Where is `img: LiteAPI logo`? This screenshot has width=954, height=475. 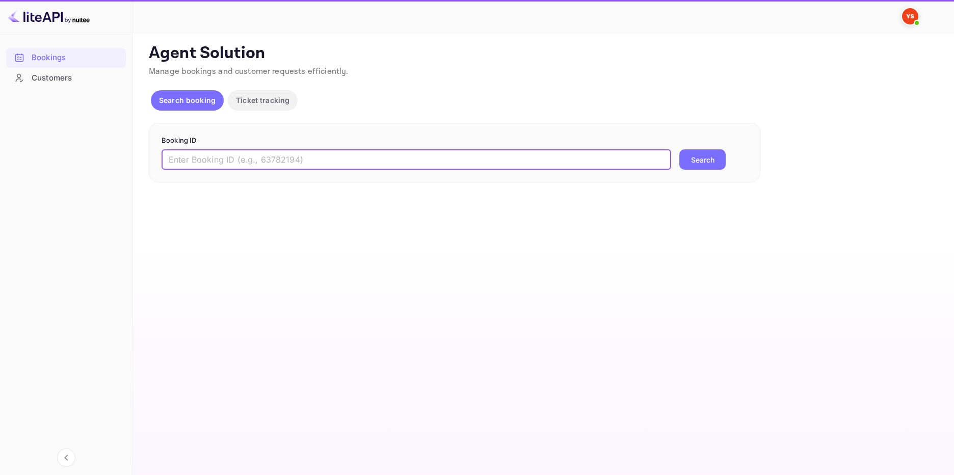
img: LiteAPI logo is located at coordinates (49, 16).